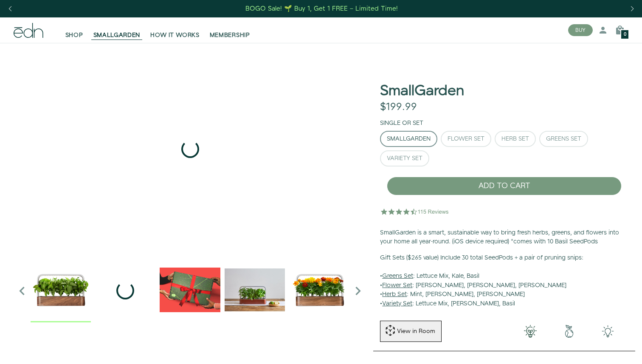 This screenshot has width=642, height=364. What do you see at coordinates (174, 31) in the screenshot?
I see `a: HOW IT WORKS` at bounding box center [174, 31].